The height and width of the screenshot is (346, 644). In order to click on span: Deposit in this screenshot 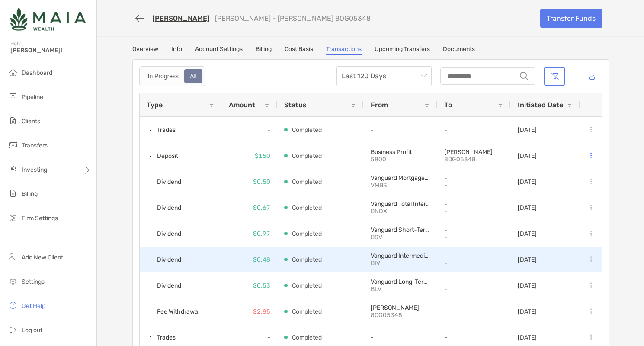, I will do `click(167, 156)`.